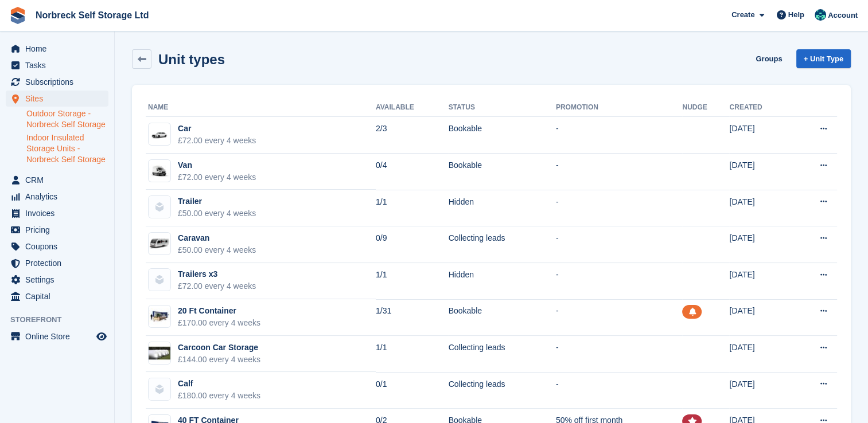 Image resolution: width=868 pixels, height=423 pixels. Describe the element at coordinates (60, 230) in the screenshot. I see `span: Pricing` at that location.